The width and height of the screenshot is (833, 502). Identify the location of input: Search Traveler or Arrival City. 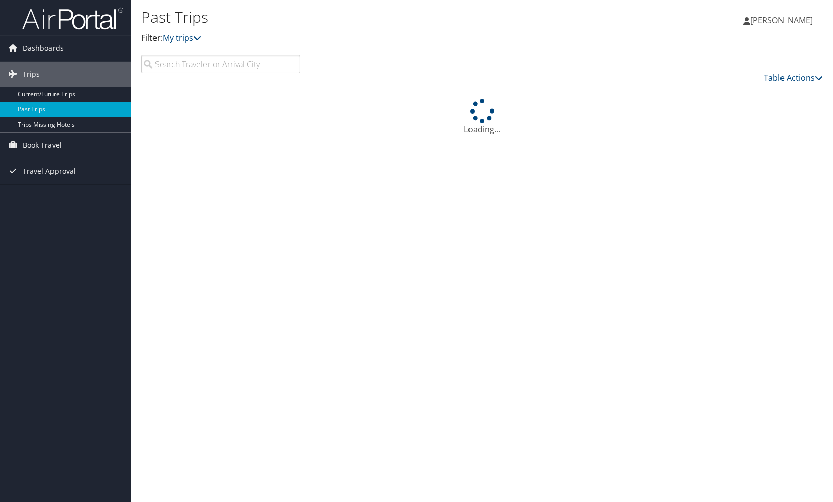
(221, 64).